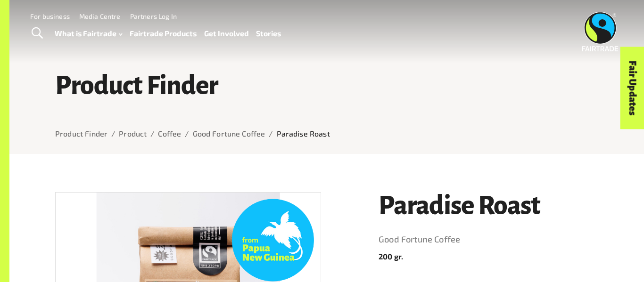 This screenshot has height=282, width=644. What do you see at coordinates (163, 33) in the screenshot?
I see `a: Fairtrade Products` at bounding box center [163, 33].